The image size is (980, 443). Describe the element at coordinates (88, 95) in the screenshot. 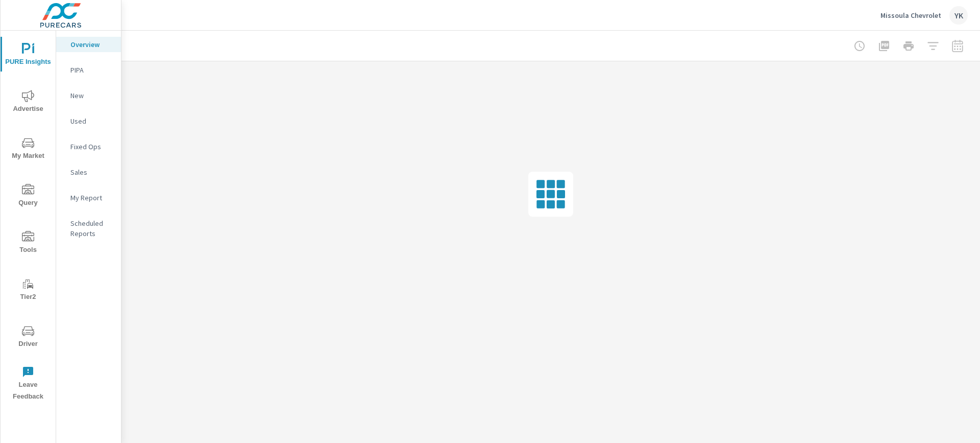

I see `div: New` at that location.